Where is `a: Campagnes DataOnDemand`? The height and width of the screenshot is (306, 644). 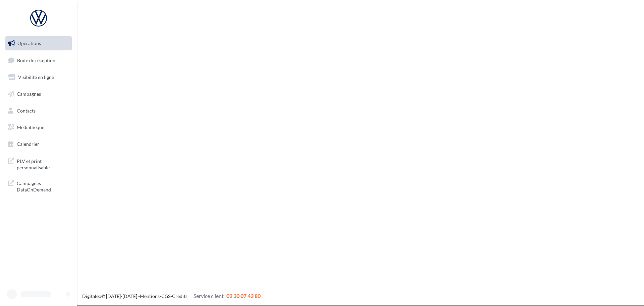 a: Campagnes DataOnDemand is located at coordinates (39, 186).